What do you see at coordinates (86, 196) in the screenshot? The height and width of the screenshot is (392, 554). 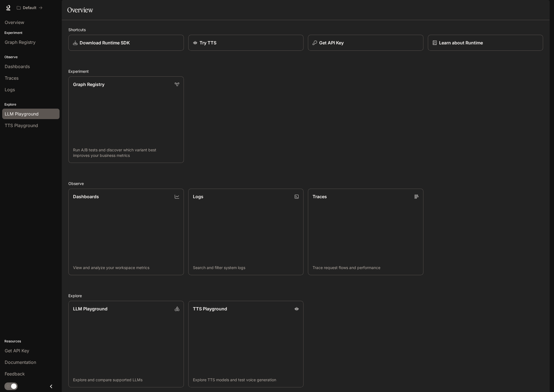 I see `p: Dashboards` at bounding box center [86, 196].